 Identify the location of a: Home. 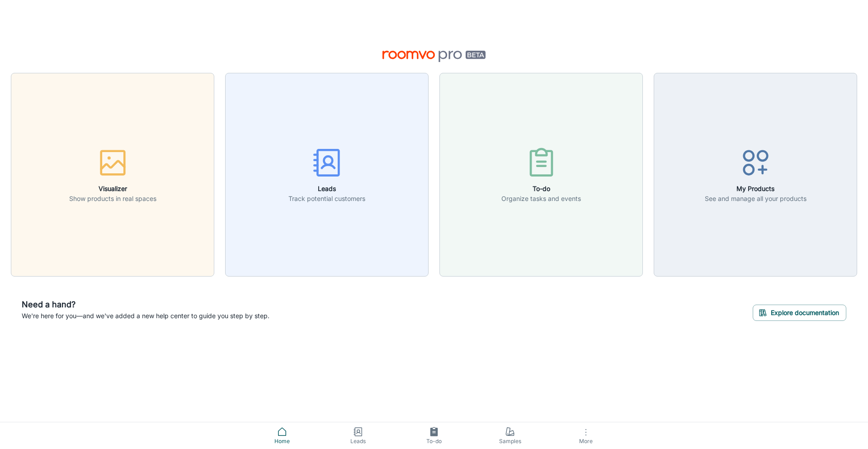
(282, 435).